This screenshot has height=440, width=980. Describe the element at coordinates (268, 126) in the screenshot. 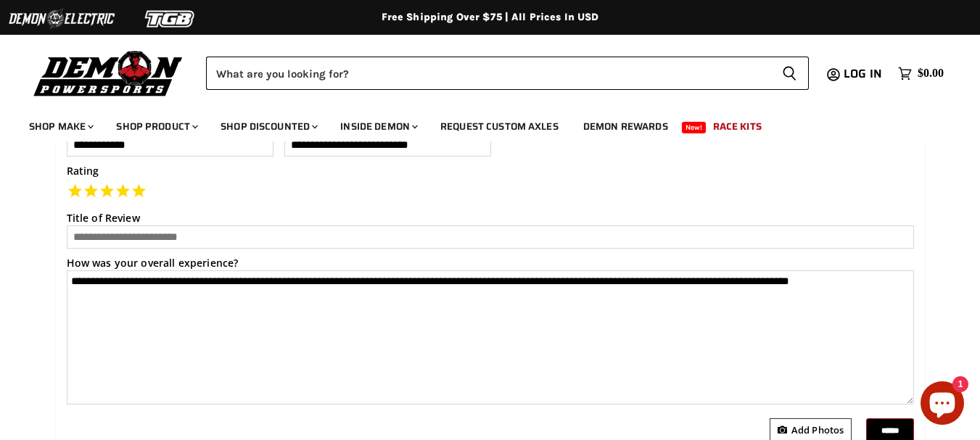

I see `a: Shop Discounted` at that location.